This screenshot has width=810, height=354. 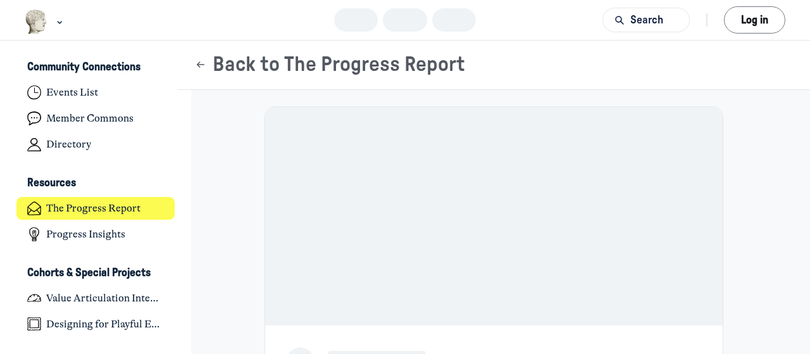 What do you see at coordinates (72, 92) in the screenshot?
I see `h4: Events List` at bounding box center [72, 92].